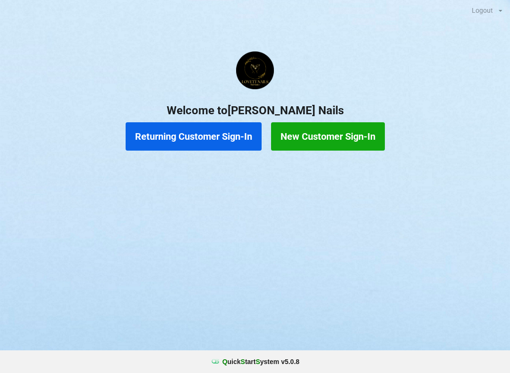 This screenshot has width=510, height=373. I want to click on span: Q, so click(225, 362).